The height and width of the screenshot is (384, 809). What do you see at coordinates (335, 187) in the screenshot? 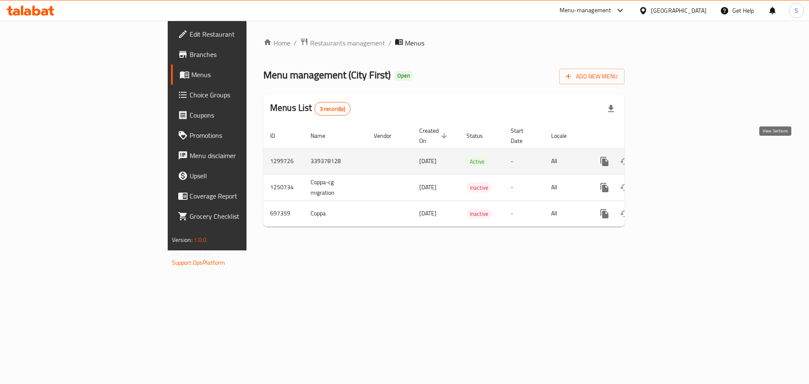
I see `td: Coppa-cg migration` at bounding box center [335, 187].